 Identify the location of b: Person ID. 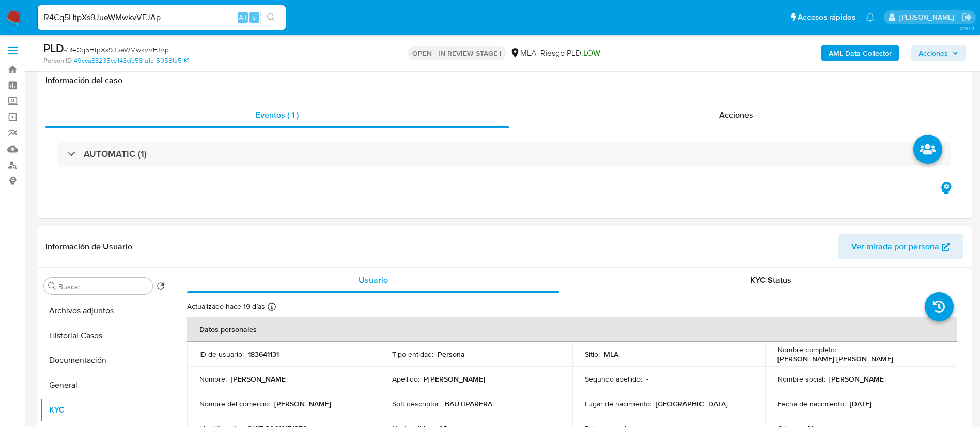
(57, 61).